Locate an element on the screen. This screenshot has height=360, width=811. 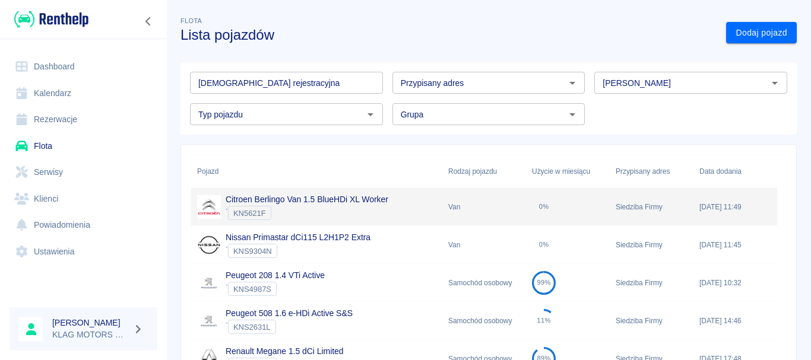
a: Flota is located at coordinates (83, 146).